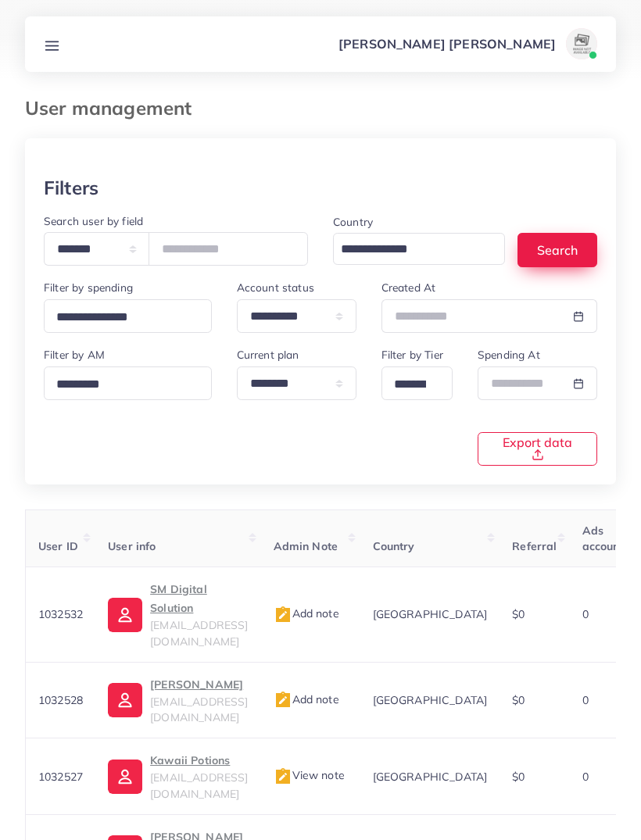  Describe the element at coordinates (412, 355) in the screenshot. I see `label: Filter by Tier` at that location.